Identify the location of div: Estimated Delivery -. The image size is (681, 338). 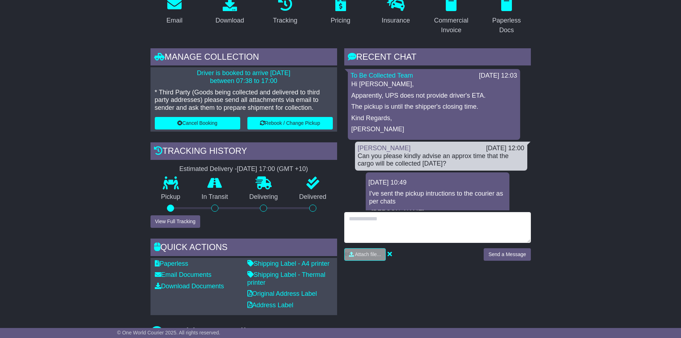
(244, 169).